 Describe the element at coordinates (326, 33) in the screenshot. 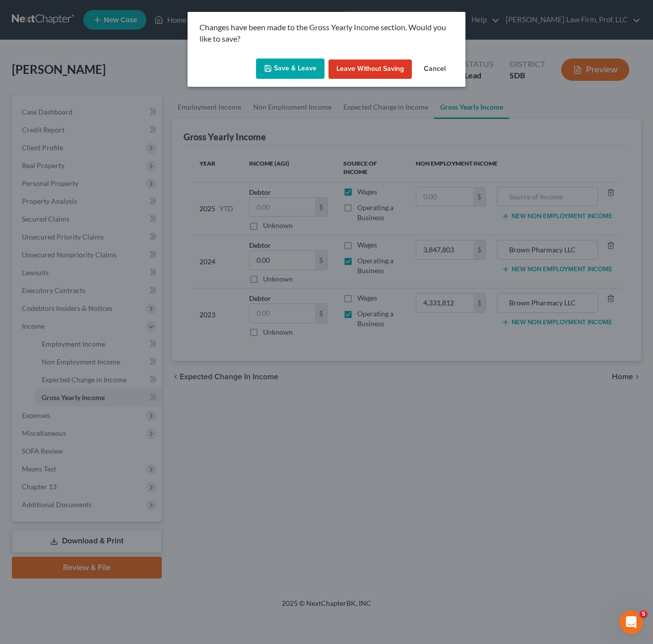

I see `p: Changes have been made to the Gross Yearly Income section. Would you like to save?` at that location.